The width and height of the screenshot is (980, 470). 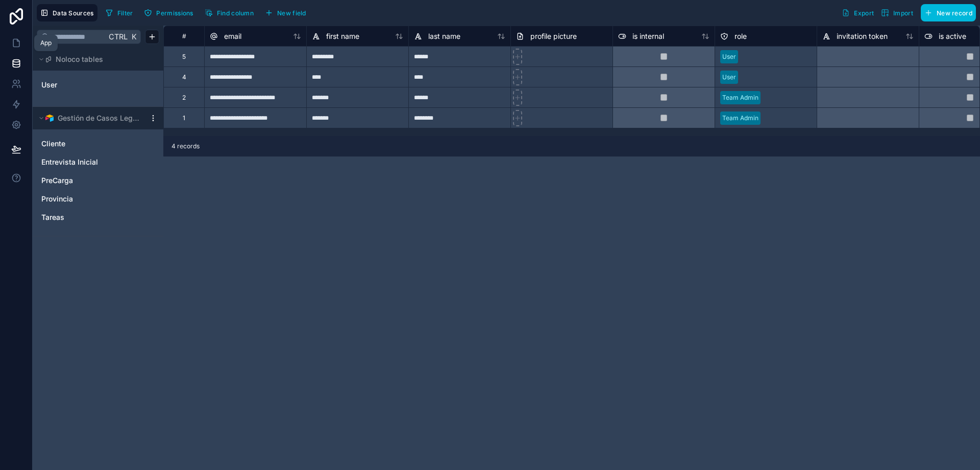 What do you see at coordinates (953, 36) in the screenshot?
I see `span: is active` at bounding box center [953, 36].